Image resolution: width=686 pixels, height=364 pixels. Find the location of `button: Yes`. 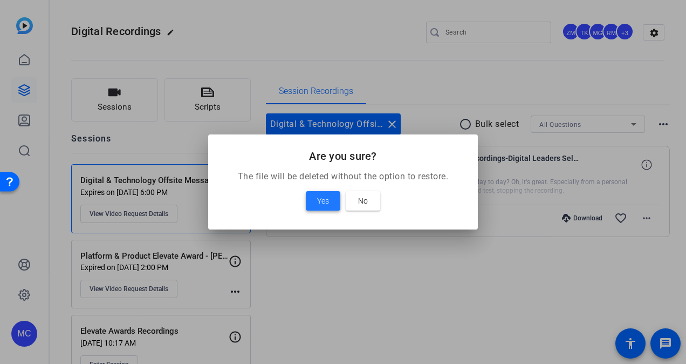

button: Yes is located at coordinates (323, 201).